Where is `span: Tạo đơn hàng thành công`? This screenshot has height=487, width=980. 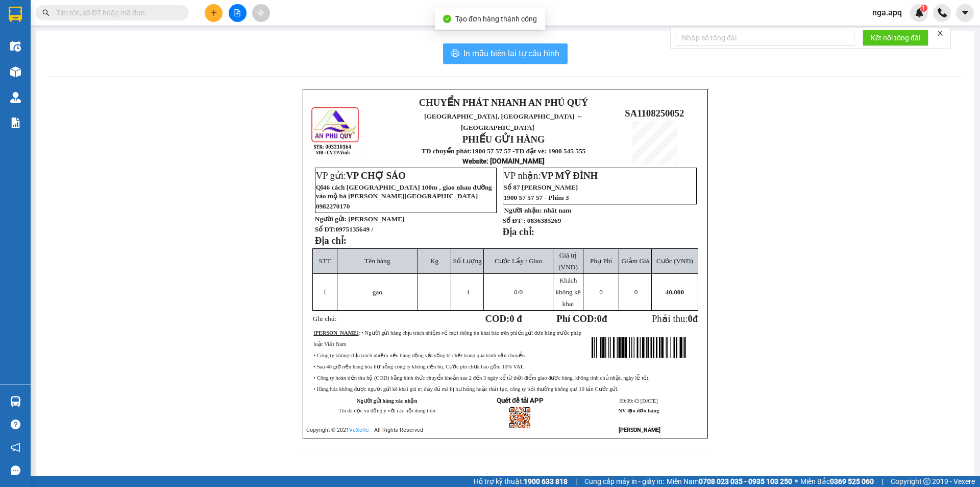 span: Tạo đơn hàng thành công is located at coordinates (496, 19).